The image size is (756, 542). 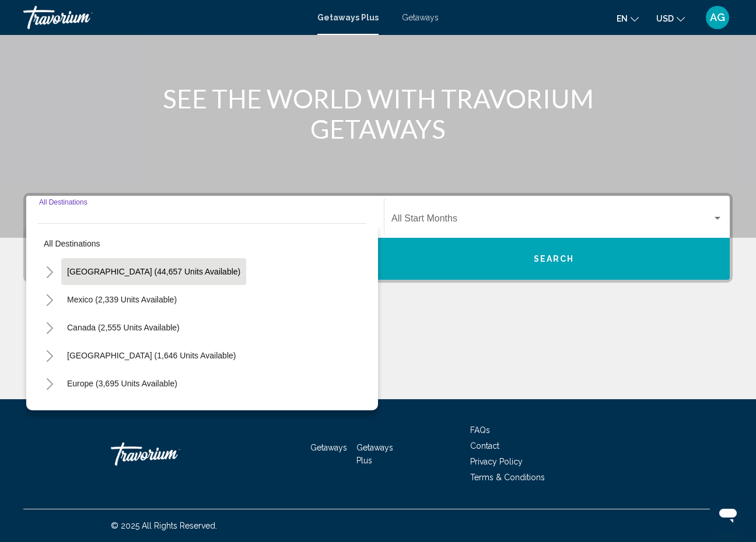 What do you see at coordinates (622, 18) in the screenshot?
I see `span: en` at bounding box center [622, 18].